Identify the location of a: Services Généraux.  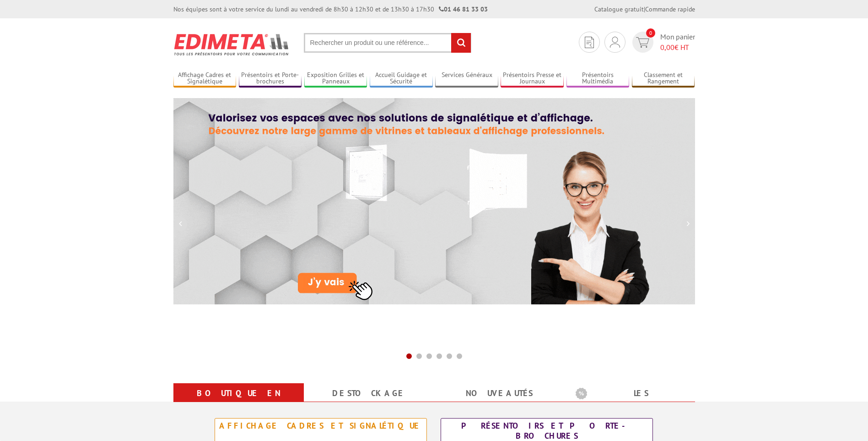
(467, 78).